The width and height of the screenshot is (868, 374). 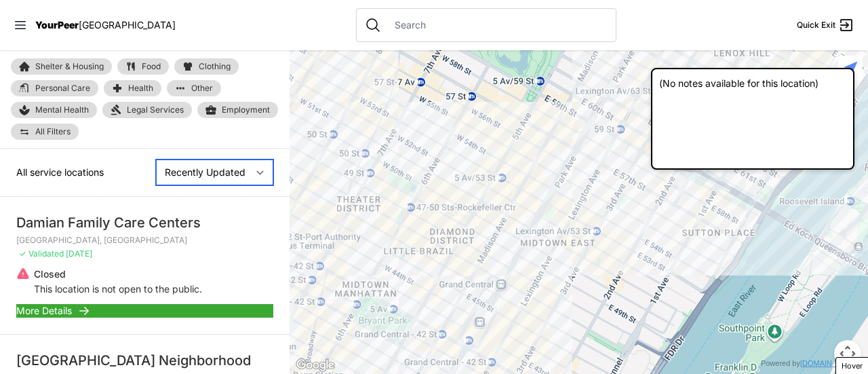 What do you see at coordinates (155, 110) in the screenshot?
I see `span: Legal Services` at bounding box center [155, 110].